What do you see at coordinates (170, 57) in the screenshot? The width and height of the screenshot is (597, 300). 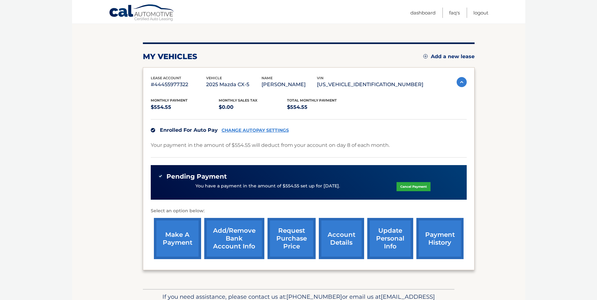 I see `h2: my vehicles` at bounding box center [170, 57].